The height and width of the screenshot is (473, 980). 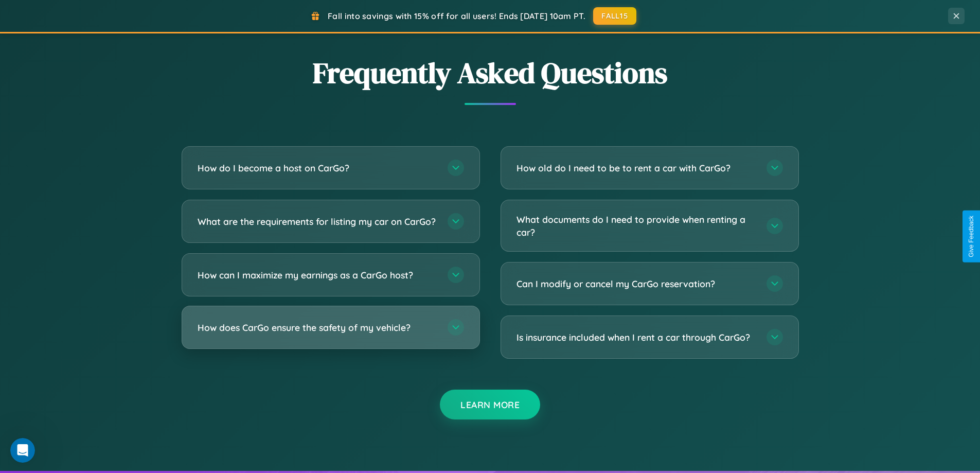 I want to click on h3: Is insurance included when I rent a car through CarGo?, so click(x=636, y=337).